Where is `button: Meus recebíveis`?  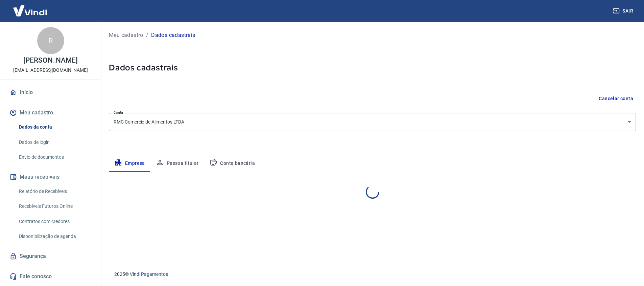
button: Meus recebíveis is located at coordinates (50, 177).